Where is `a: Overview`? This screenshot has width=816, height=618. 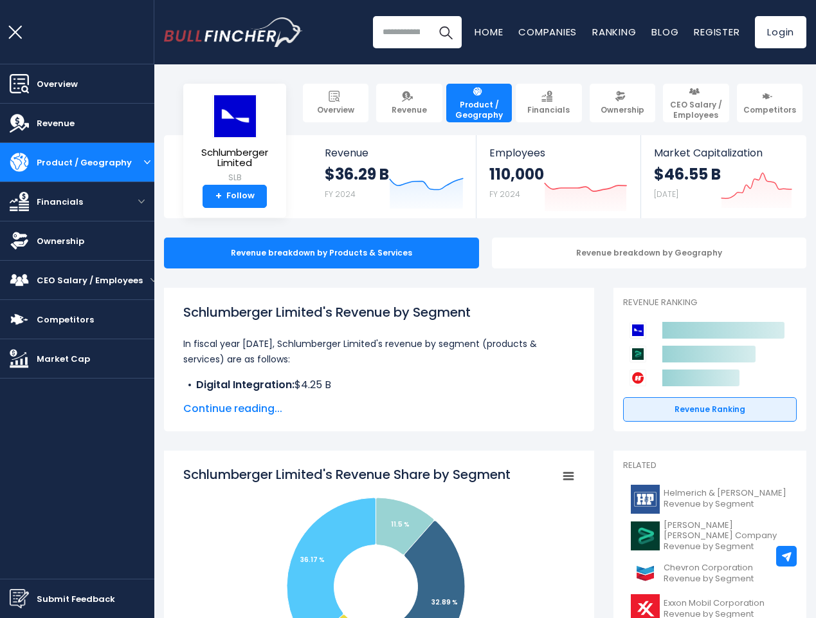
a: Overview is located at coordinates (336, 103).